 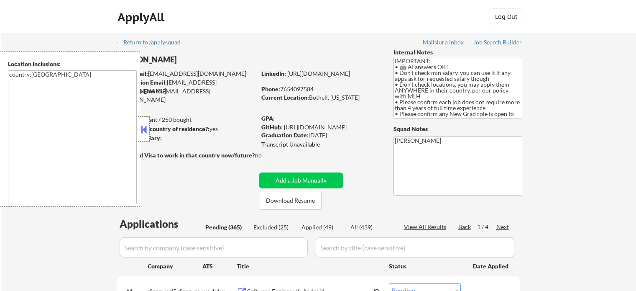 I want to click on div: 7654097584, so click(x=320, y=89).